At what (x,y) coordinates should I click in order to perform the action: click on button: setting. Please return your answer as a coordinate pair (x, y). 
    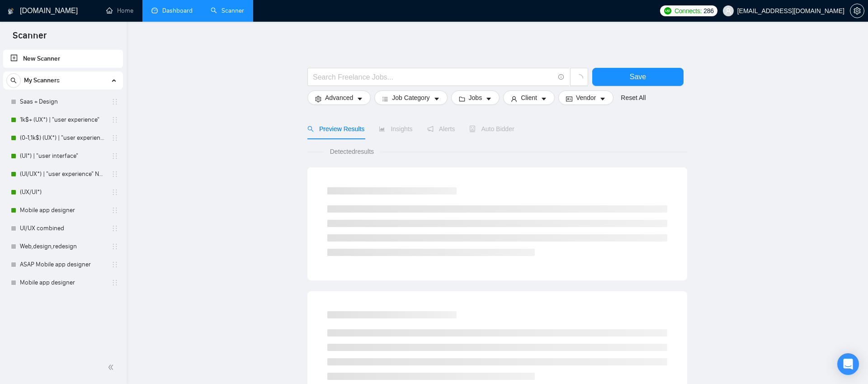
    Looking at the image, I should click on (857, 11).